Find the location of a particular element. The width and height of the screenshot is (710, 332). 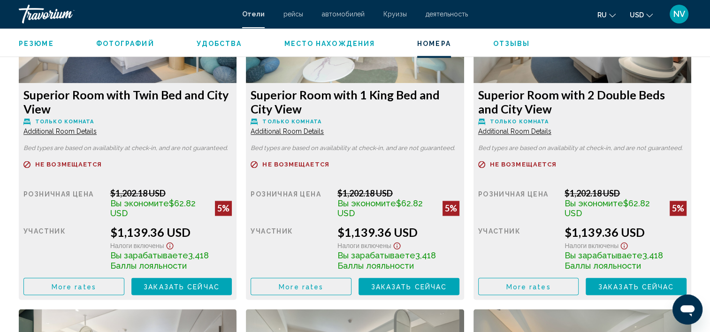

a: автомобилей is located at coordinates (343, 14).